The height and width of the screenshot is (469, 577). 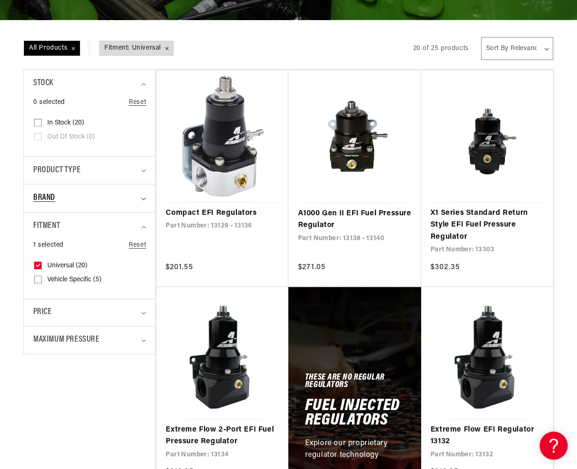 What do you see at coordinates (89, 83) in the screenshot?
I see `summary: Stock (0 selected)` at bounding box center [89, 83].